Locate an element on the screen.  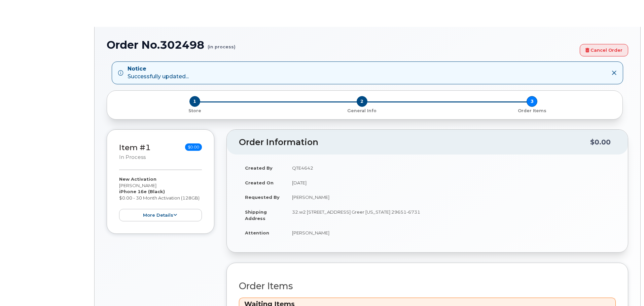
p: General Info is located at coordinates (362, 111).